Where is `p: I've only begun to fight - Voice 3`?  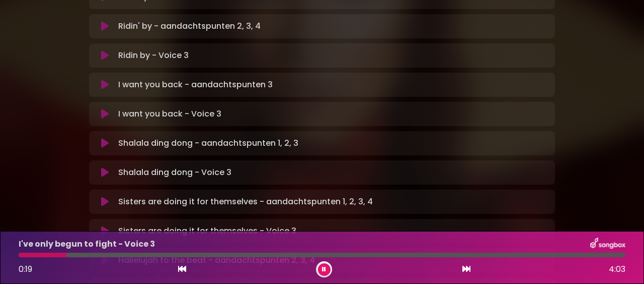
p: I've only begun to fight - Voice 3 is located at coordinates (86, 244).